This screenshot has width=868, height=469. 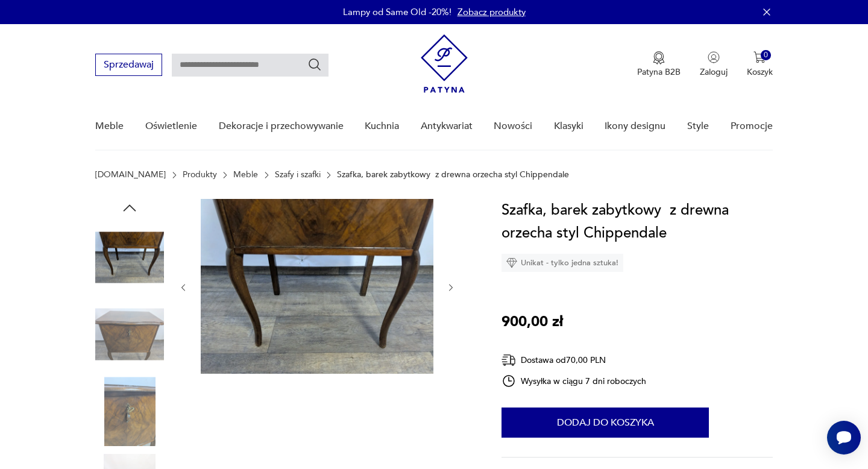 I want to click on img: Ikona koszyka, so click(x=760, y=57).